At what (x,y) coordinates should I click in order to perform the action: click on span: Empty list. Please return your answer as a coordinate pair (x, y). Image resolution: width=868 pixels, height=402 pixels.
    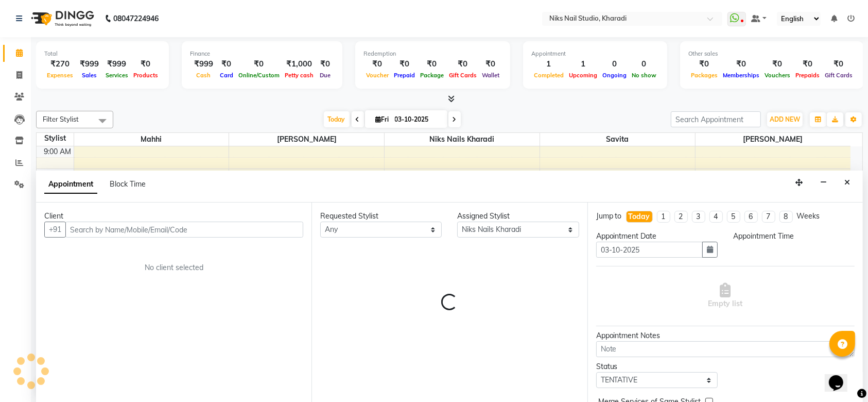
    Looking at the image, I should click on (724, 296).